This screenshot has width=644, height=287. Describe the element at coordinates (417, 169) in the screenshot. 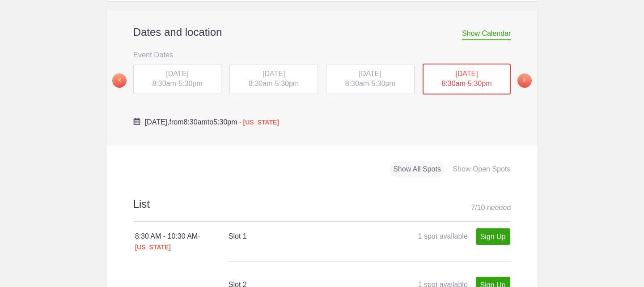

I see `div: Show All Spots` at that location.